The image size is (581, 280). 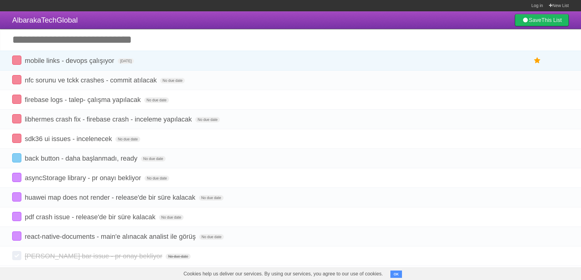 What do you see at coordinates (84, 177) in the screenshot?
I see `span: asyncStorage library - pr onayı bekliyor` at bounding box center [84, 177].